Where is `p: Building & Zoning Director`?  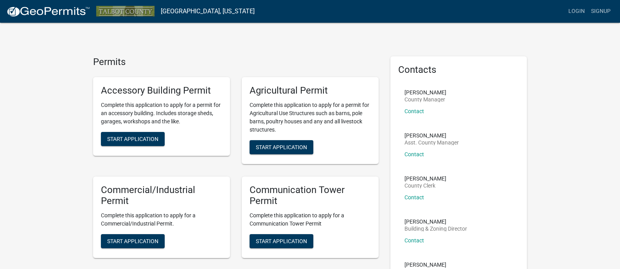
p: Building & Zoning Director is located at coordinates (435, 228).